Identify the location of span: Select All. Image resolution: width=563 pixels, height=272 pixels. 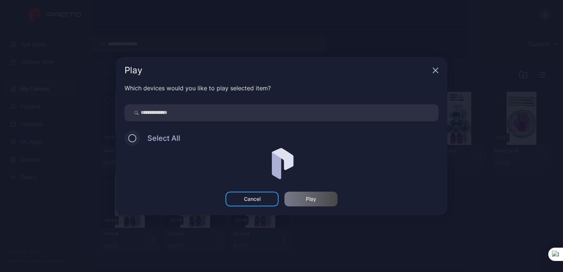
(160, 138).